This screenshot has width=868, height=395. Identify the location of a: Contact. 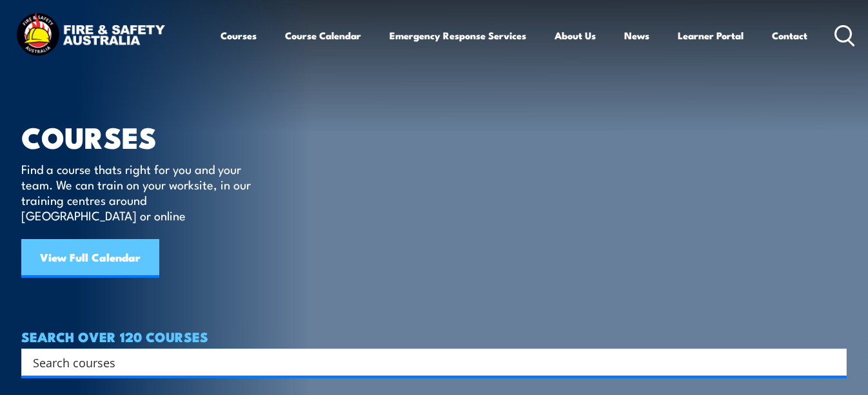
(789, 35).